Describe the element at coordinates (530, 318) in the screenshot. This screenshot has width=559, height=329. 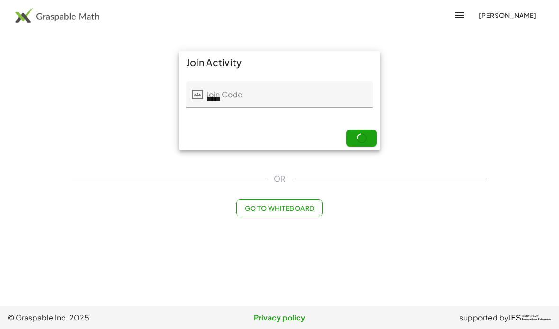
I see `a: IESInstitute ofEducation Sciences` at that location.